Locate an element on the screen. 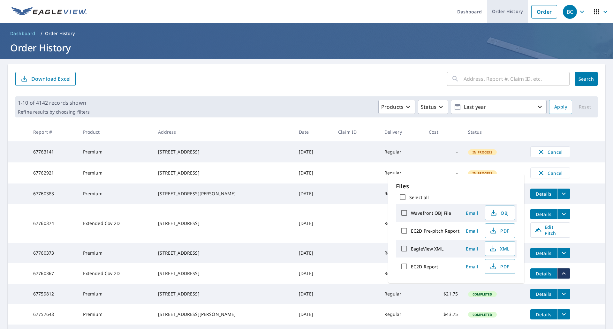 The width and height of the screenshot is (613, 329). p: Last year is located at coordinates (499, 107).